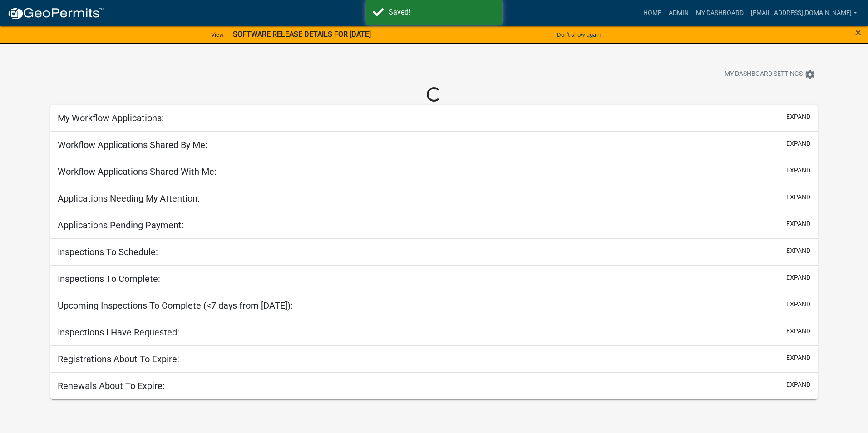 The image size is (868, 433). What do you see at coordinates (770, 74) in the screenshot?
I see `button: My Dashboard Settingssettings` at bounding box center [770, 74].